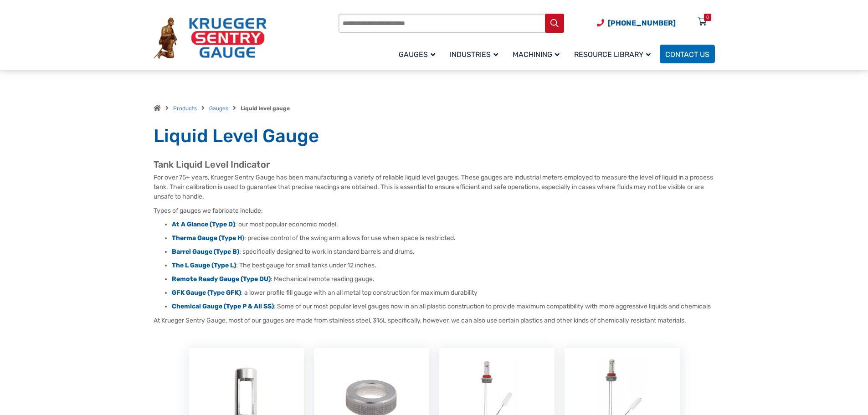 The height and width of the screenshot is (415, 868). Describe the element at coordinates (474, 54) in the screenshot. I see `span: Industries` at that location.